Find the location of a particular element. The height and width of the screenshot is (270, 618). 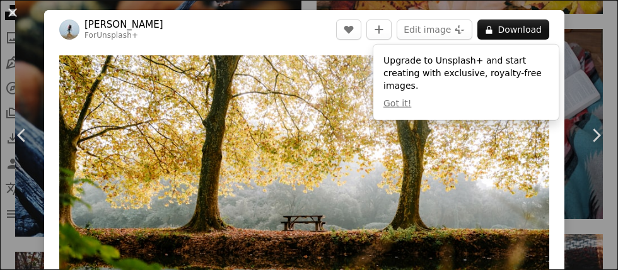

button: Edit image is located at coordinates (434, 30).